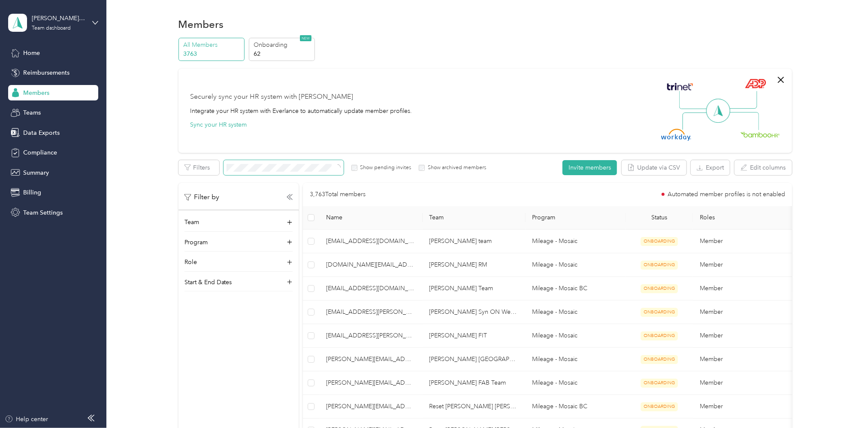 Image resolution: width=868 pixels, height=428 pixels. What do you see at coordinates (32, 112) in the screenshot?
I see `span: Teams` at bounding box center [32, 112].